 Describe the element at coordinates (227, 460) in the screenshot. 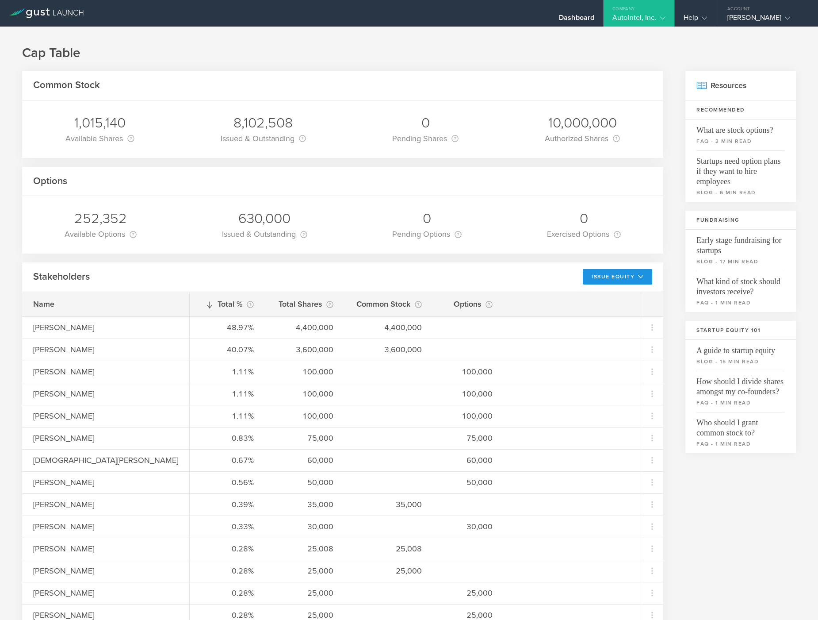

I see `div: 0.67%` at that location.